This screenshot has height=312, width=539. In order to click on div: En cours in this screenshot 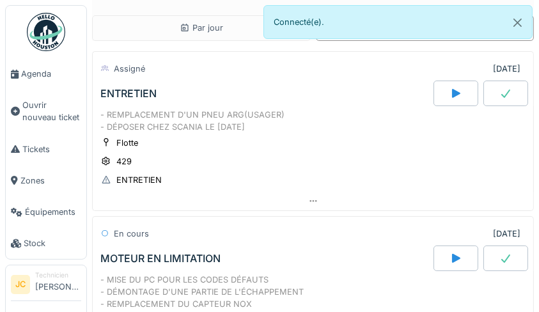, I will do `click(131, 233)`.